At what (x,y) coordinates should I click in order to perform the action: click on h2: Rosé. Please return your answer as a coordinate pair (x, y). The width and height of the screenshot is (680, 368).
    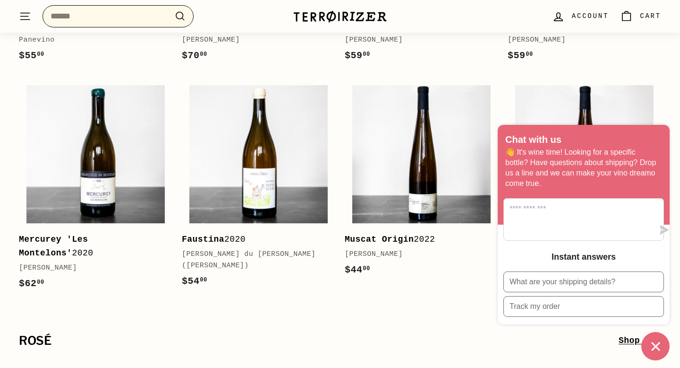
    Looking at the image, I should click on (319, 341).